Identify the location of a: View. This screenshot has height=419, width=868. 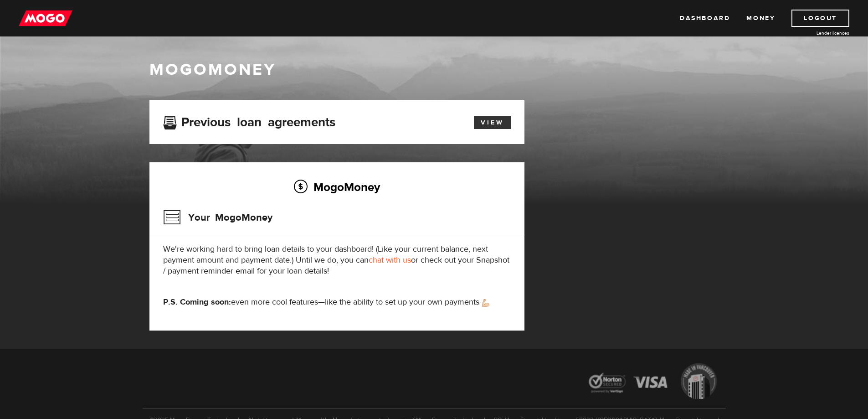
(492, 123).